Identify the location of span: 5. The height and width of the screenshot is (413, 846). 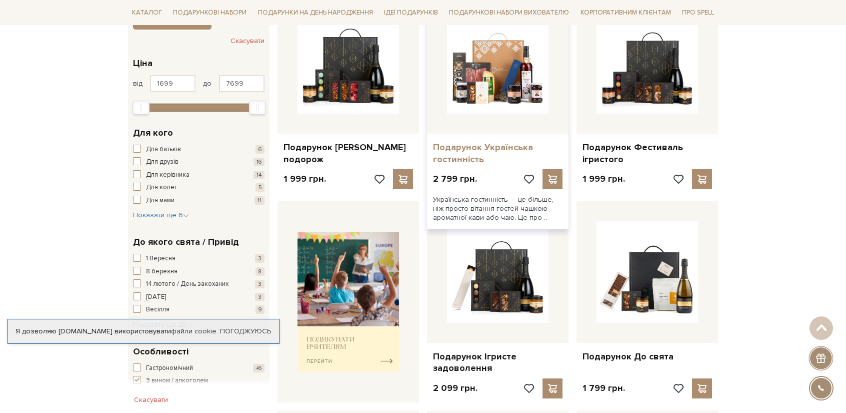
(260, 187).